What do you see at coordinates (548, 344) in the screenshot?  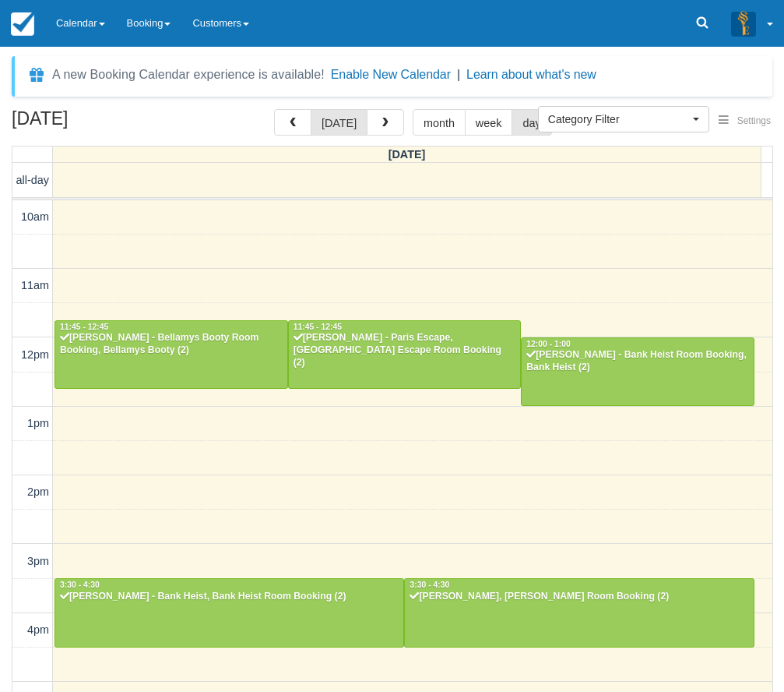 I see `span: 12:00 - 1:00` at bounding box center [548, 344].